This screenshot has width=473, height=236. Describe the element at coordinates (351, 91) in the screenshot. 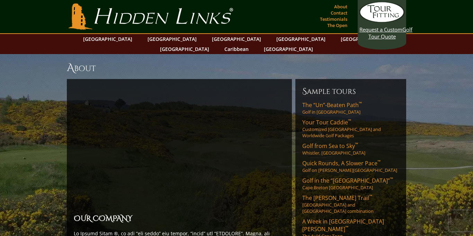

I see `h6: Sample Tours` at that location.